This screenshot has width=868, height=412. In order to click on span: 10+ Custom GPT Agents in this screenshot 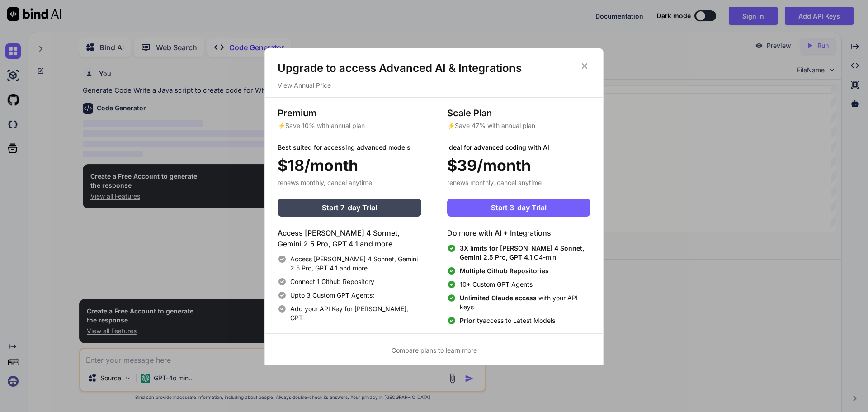, I will do `click(496, 284)`.